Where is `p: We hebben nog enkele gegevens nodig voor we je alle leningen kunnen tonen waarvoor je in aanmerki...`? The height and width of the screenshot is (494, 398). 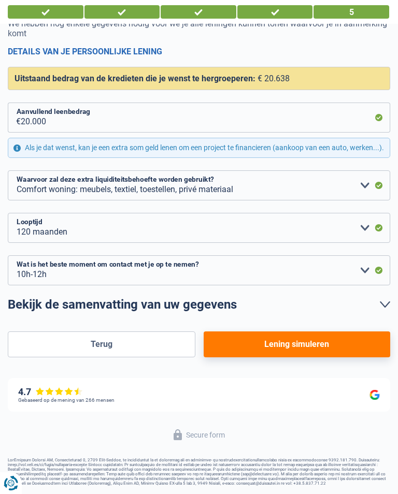
p: We hebben nog enkele gegevens nodig voor we je alle leningen kunnen tonen waarvoor je in aanmerki... is located at coordinates (199, 29).